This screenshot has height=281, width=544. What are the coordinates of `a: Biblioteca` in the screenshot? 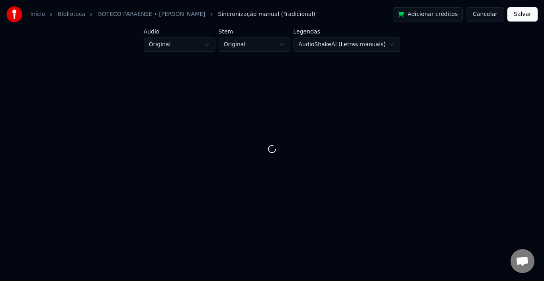 It's located at (71, 14).